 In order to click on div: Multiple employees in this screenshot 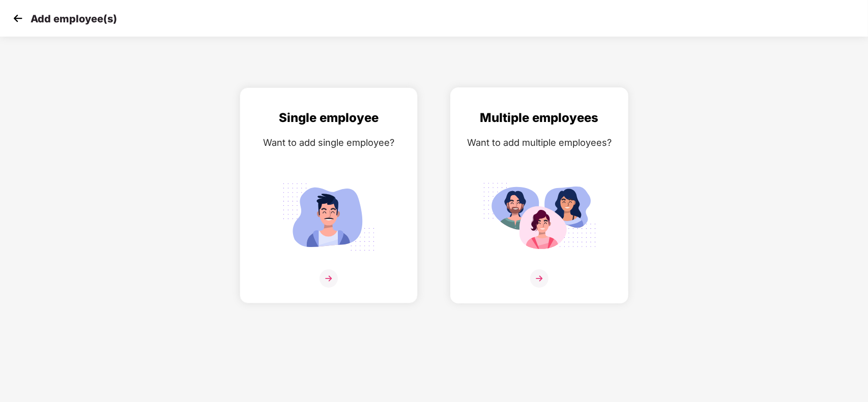, I will do `click(539, 118)`.